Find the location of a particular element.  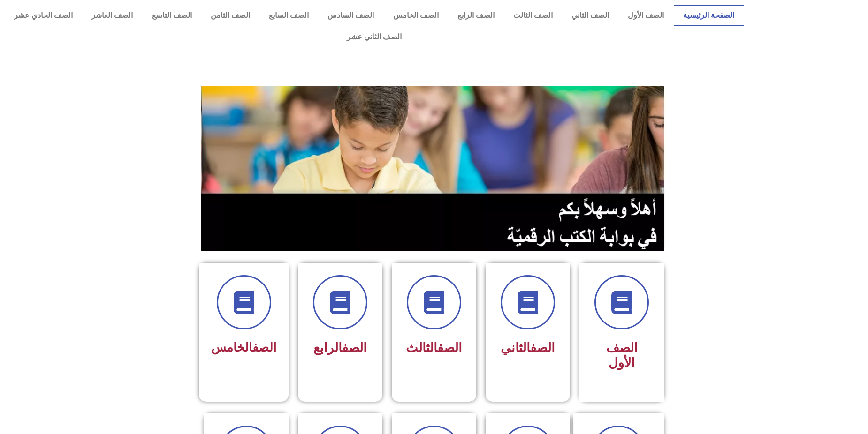

span: الصف الأول is located at coordinates (622, 355).